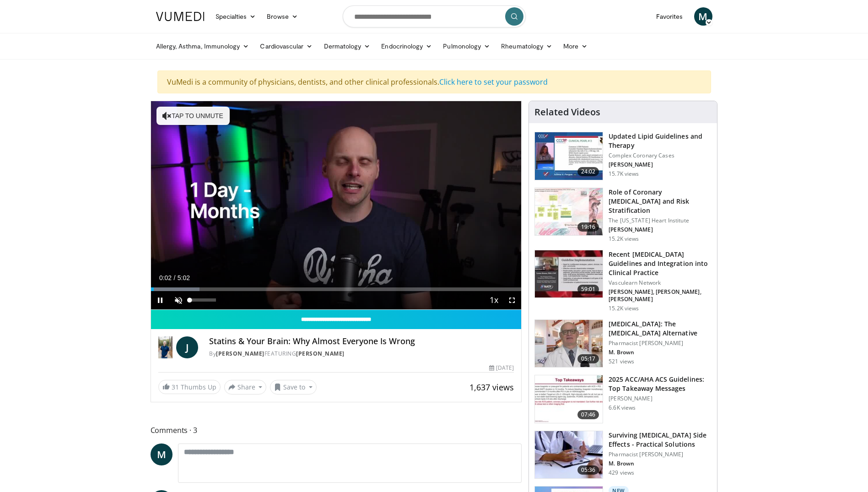  Describe the element at coordinates (588, 414) in the screenshot. I see `span: 07:46` at that location.